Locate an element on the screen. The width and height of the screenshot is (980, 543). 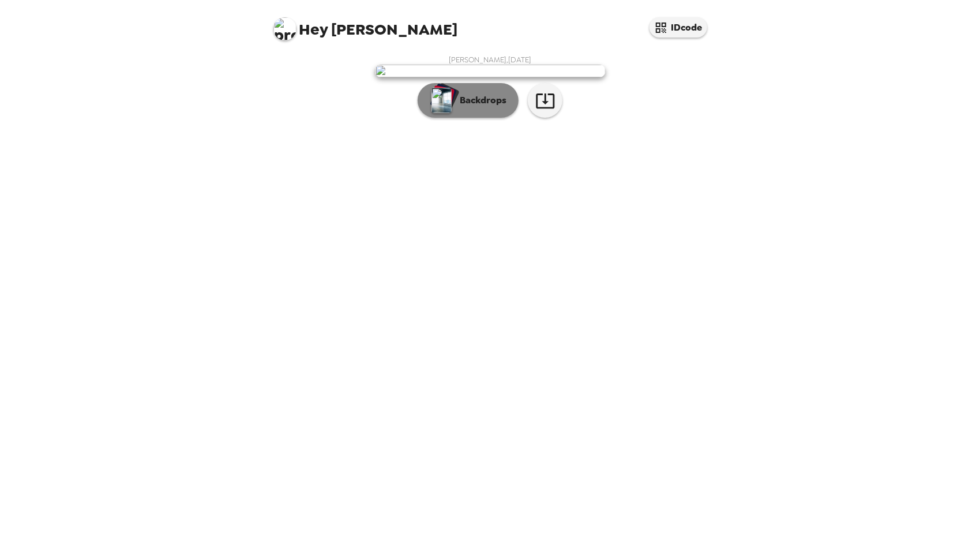
button: Backdrops is located at coordinates (468, 100).